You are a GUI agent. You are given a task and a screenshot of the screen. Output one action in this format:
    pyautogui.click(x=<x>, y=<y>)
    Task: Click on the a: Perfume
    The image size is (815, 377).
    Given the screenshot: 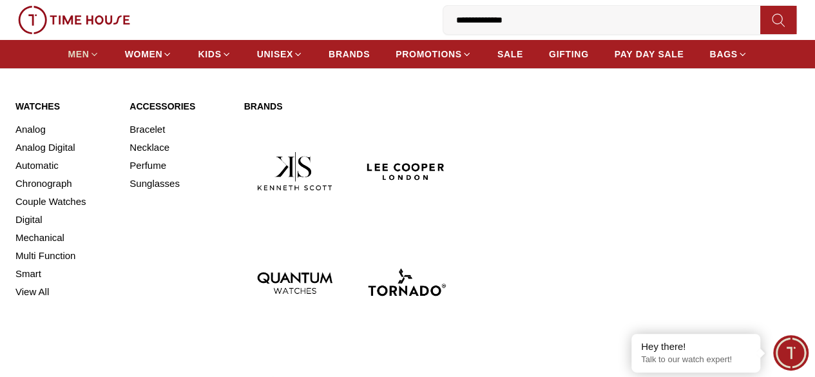 What is the action you would take?
    pyautogui.click(x=178, y=166)
    